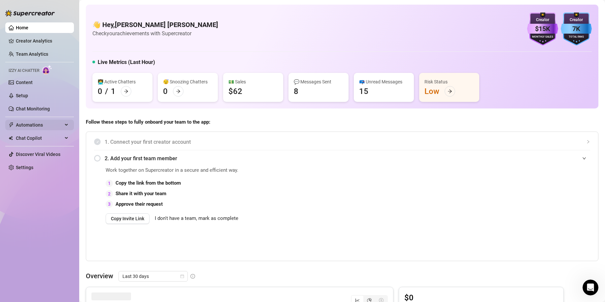  I want to click on div: 💵 Sales, so click(253, 82).